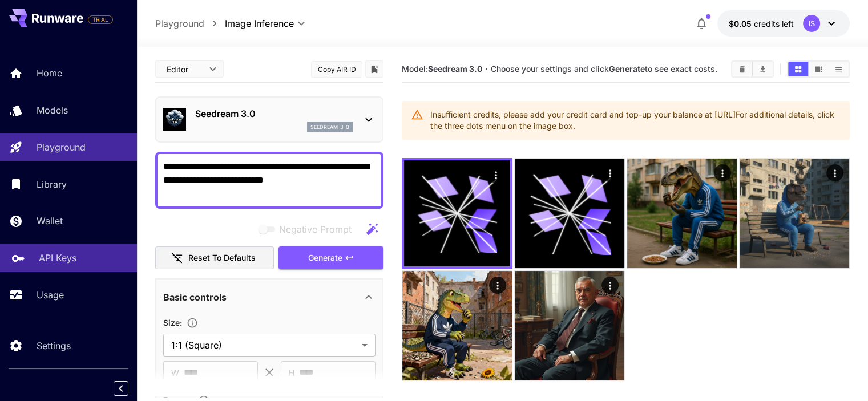 The width and height of the screenshot is (868, 401). Describe the element at coordinates (130, 388) in the screenshot. I see `div: Collapse sidebar` at that location.